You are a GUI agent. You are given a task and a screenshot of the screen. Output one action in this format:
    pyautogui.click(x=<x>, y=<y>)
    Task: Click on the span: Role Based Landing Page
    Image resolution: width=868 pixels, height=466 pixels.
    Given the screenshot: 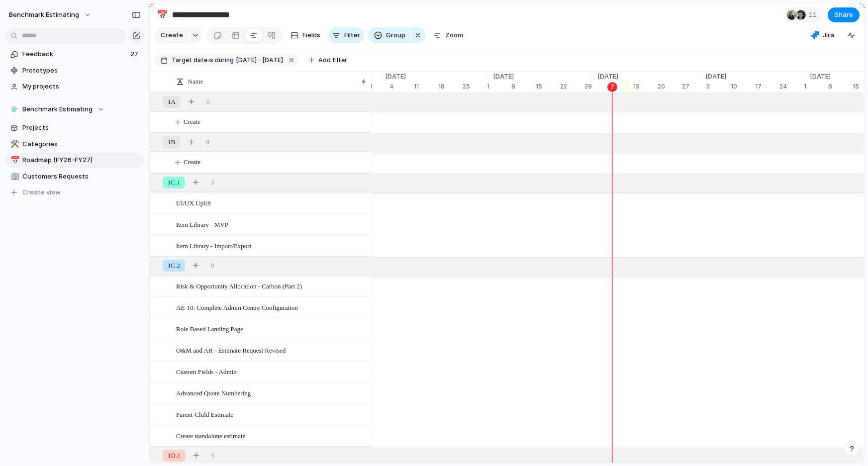 What is the action you would take?
    pyautogui.click(x=209, y=328)
    